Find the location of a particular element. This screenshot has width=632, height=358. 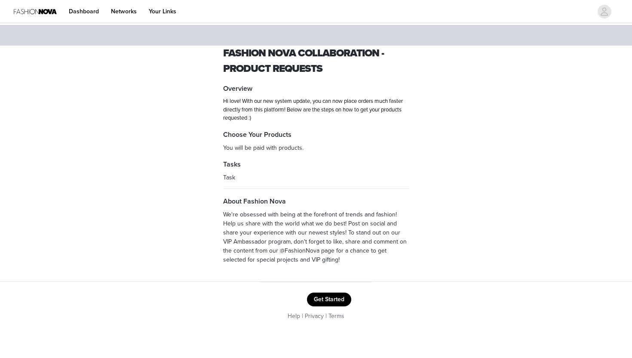

a: Help is located at coordinates (294, 316).